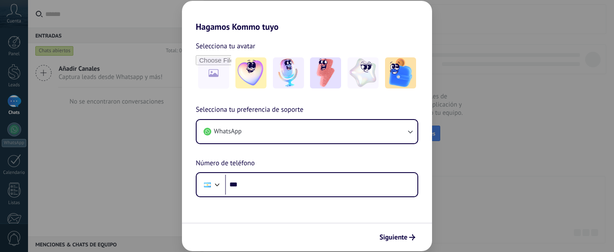  I want to click on button: WhatsApp, so click(307, 132).